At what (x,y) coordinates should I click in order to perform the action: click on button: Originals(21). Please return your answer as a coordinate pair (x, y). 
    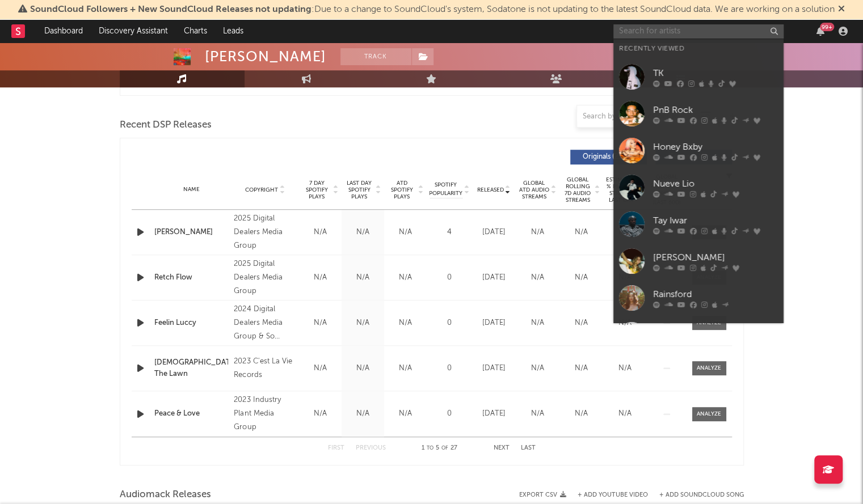
    Looking at the image, I should click on (609, 157).